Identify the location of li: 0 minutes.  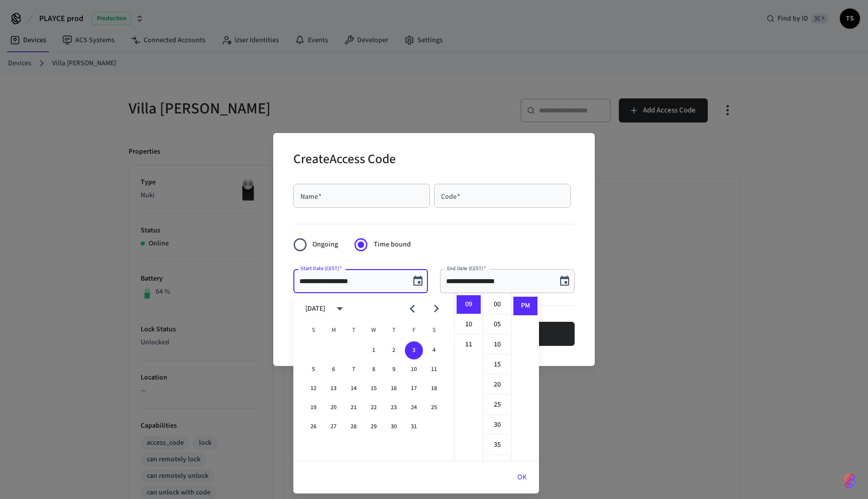
(497, 305).